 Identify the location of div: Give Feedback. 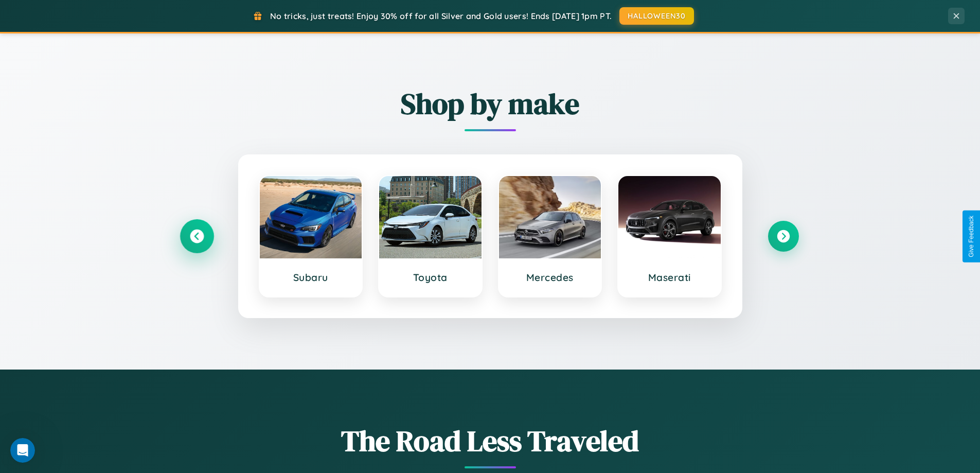
(971, 236).